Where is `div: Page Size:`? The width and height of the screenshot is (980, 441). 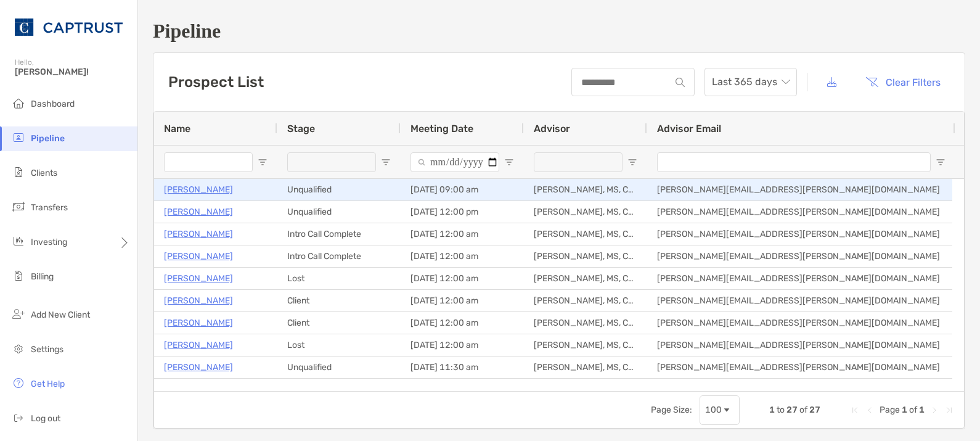
div: Page Size: is located at coordinates (671, 410).